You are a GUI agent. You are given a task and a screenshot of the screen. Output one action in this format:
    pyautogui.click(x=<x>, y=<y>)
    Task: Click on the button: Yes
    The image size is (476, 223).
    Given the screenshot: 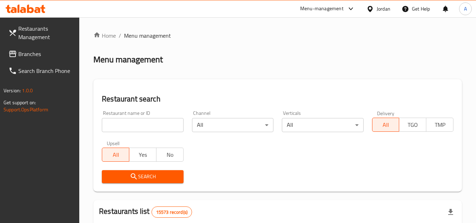 What is the action you would take?
    pyautogui.click(x=143, y=155)
    